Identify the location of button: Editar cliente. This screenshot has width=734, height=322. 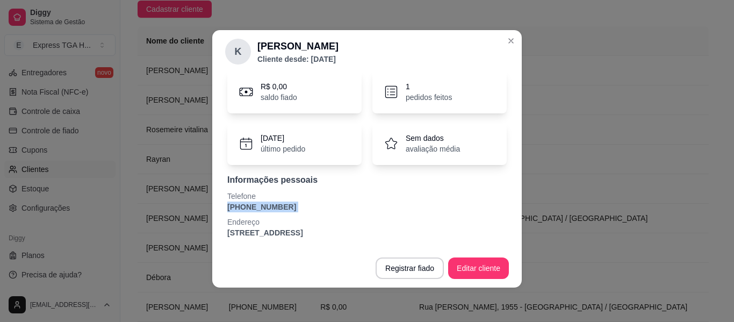
(478, 268).